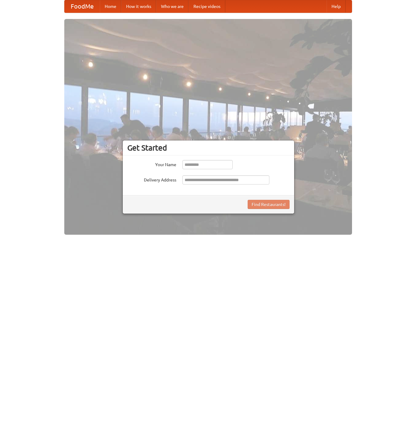 The image size is (416, 433). What do you see at coordinates (269, 205) in the screenshot?
I see `button: Find Restaurants!` at bounding box center [269, 205].